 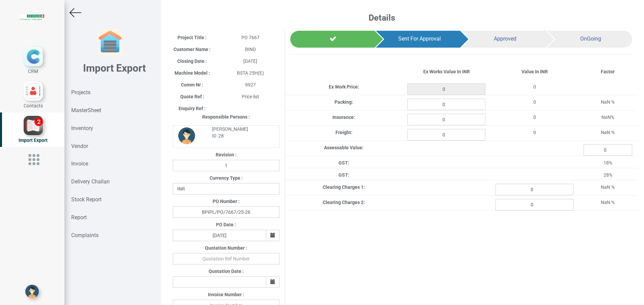 What do you see at coordinates (86, 199) in the screenshot?
I see `strong: Stock Report` at bounding box center [86, 199].